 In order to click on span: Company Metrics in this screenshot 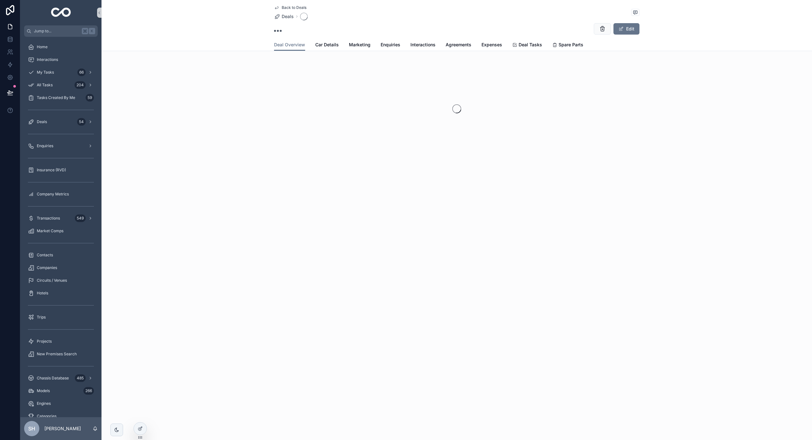, I will do `click(53, 194)`.